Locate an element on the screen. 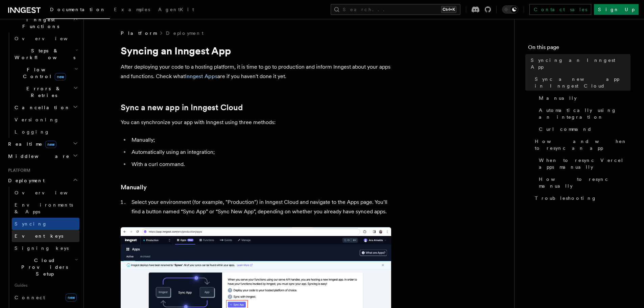 The height and width of the screenshot is (308, 644). button: Inngest Functions is located at coordinates (42, 23).